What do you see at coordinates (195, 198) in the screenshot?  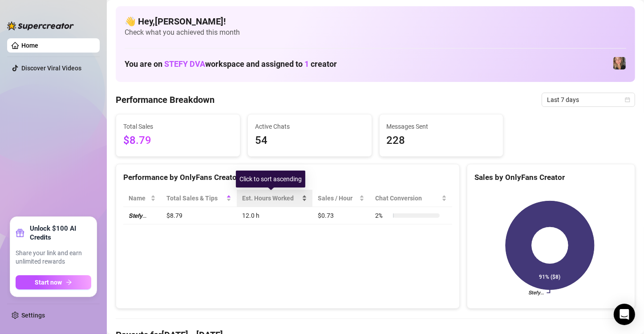 I see `span: Total Sales & Tips` at bounding box center [195, 198].